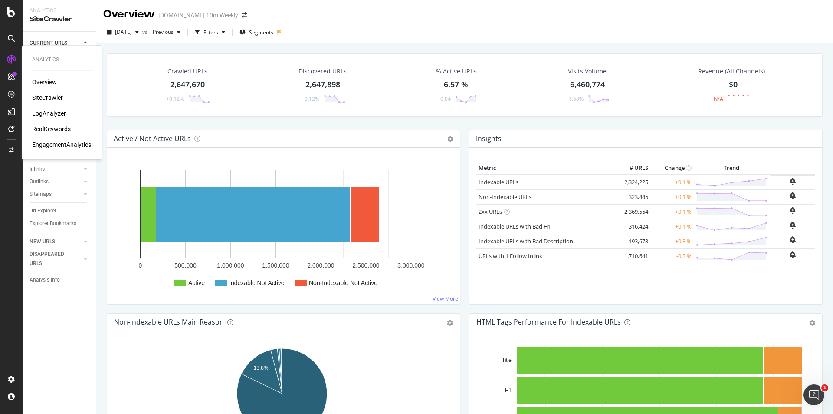  What do you see at coordinates (261, 32) in the screenshot?
I see `span: Segments` at bounding box center [261, 32].